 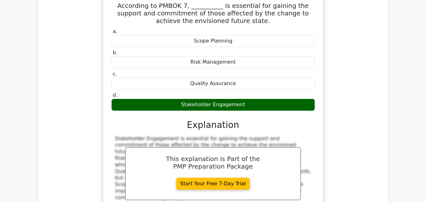 I want to click on span: b., so click(x=115, y=52).